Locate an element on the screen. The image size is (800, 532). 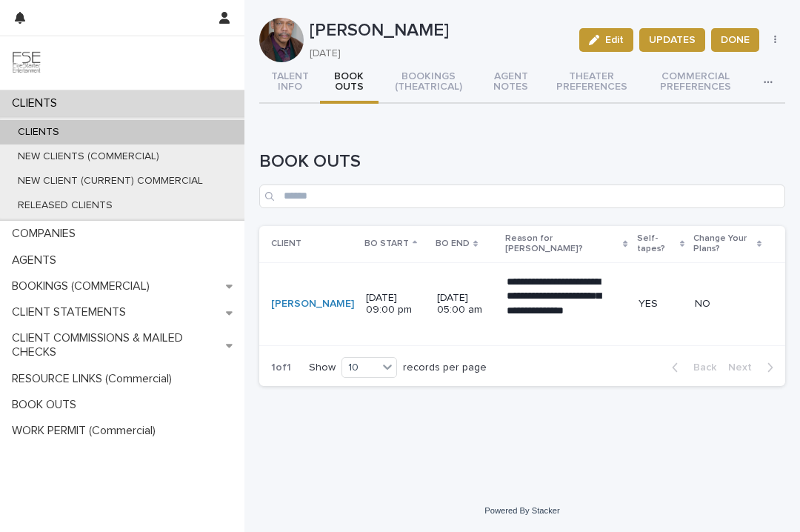
span: Next is located at coordinates (744, 367).